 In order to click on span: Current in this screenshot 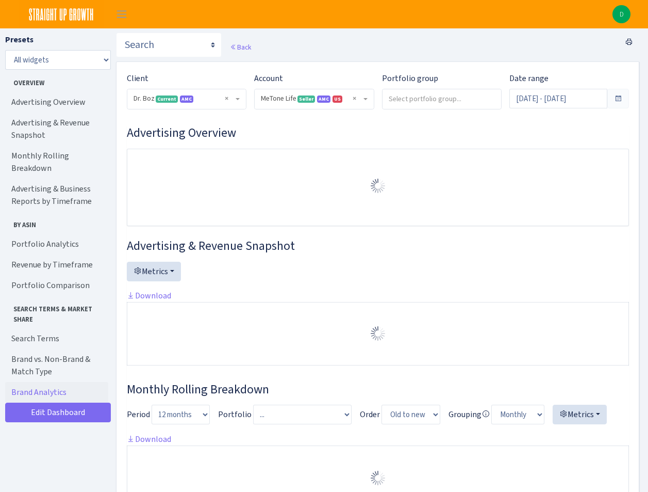, I will do `click(167, 99)`.